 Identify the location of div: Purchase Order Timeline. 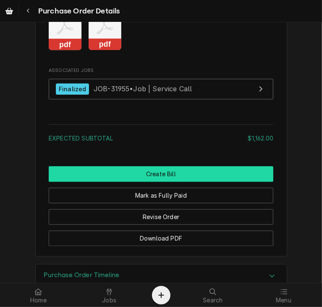
(161, 276).